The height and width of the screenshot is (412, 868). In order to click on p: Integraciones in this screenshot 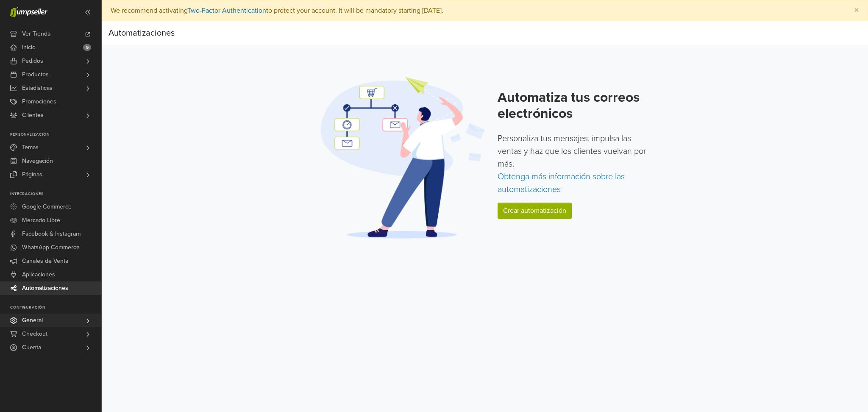, I will do `click(56, 194)`.